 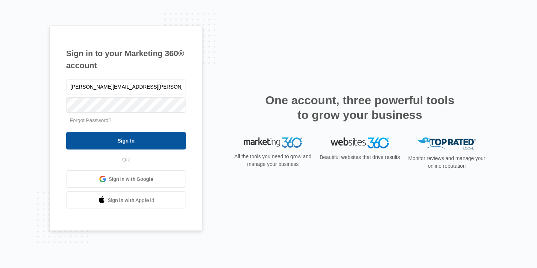 What do you see at coordinates (131, 179) in the screenshot?
I see `span: Sign in with Google` at bounding box center [131, 179].